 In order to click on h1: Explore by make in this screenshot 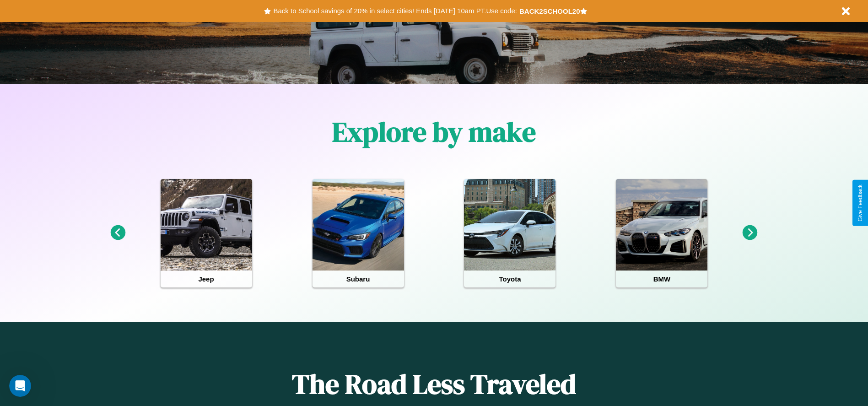, I will do `click(434, 132)`.